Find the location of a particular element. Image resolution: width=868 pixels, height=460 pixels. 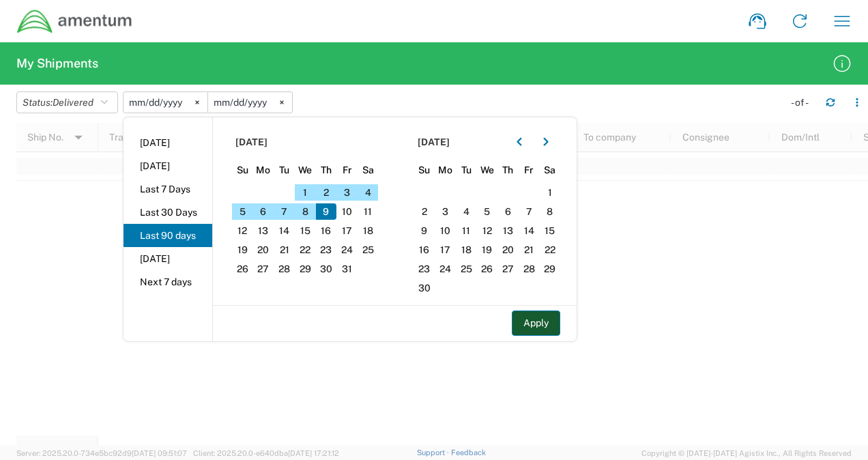

button: Apply is located at coordinates (536, 322).